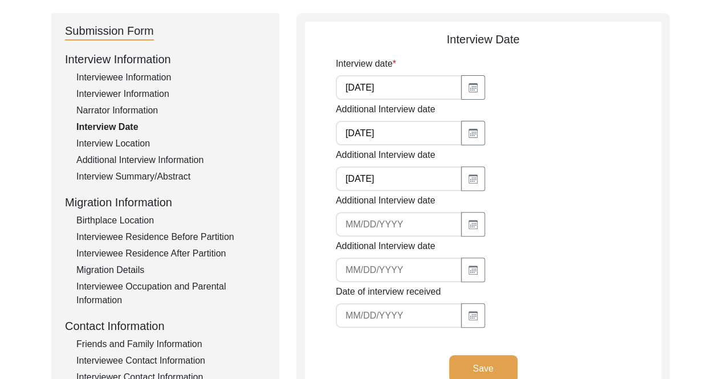  I want to click on div: Interviewee Residence Before Partition, so click(171, 237).